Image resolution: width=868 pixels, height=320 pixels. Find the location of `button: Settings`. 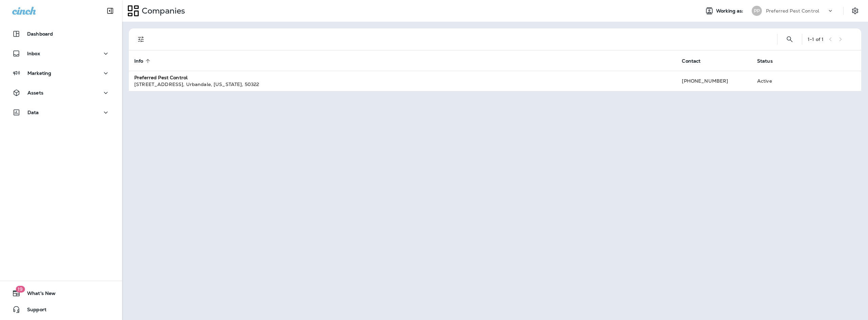

button: Settings is located at coordinates (855, 11).